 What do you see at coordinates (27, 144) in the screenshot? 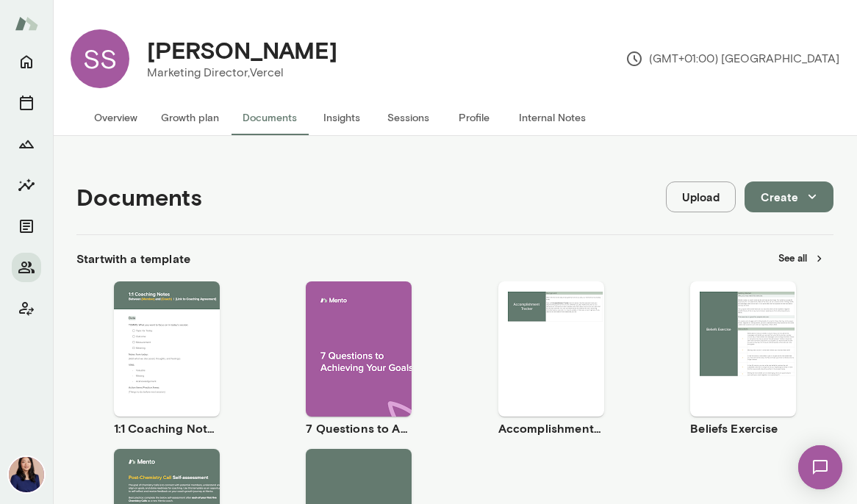
I see `button: Growth Plan` at bounding box center [27, 144].